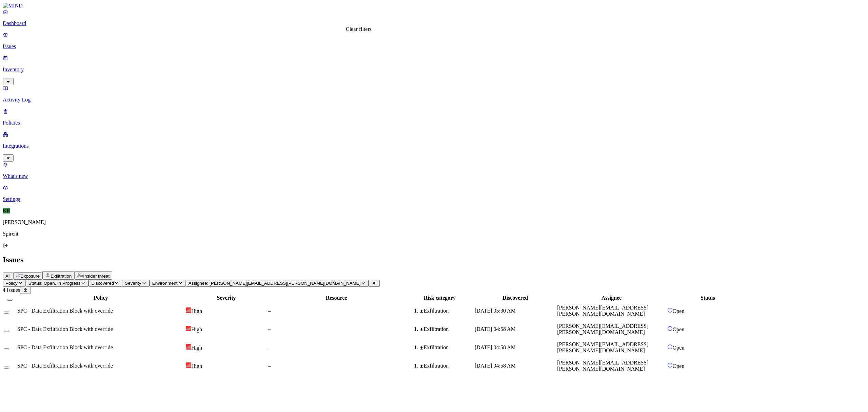 The height and width of the screenshot is (412, 868). I want to click on span: 4 Issues, so click(11, 290).